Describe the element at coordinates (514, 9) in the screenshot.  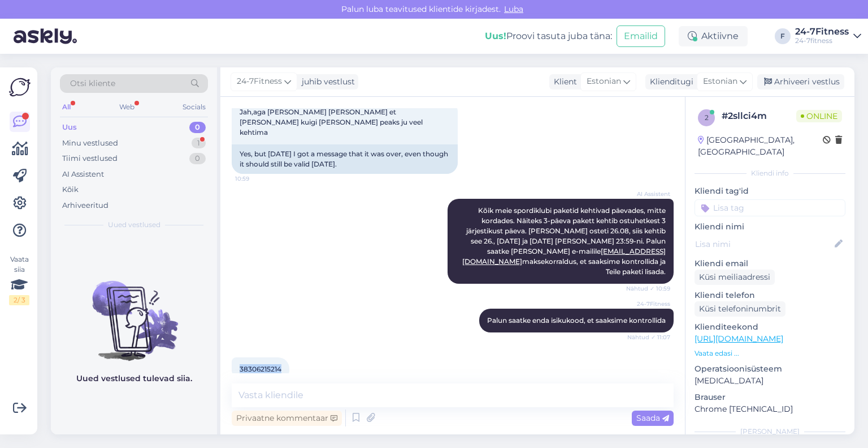
I see `span: Luba` at that location.